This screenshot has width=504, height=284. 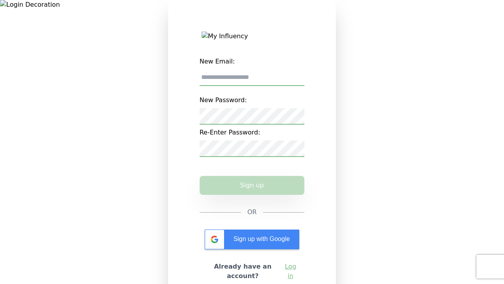 What do you see at coordinates (252, 239) in the screenshot?
I see `div: Sign up with Google` at bounding box center [252, 239].